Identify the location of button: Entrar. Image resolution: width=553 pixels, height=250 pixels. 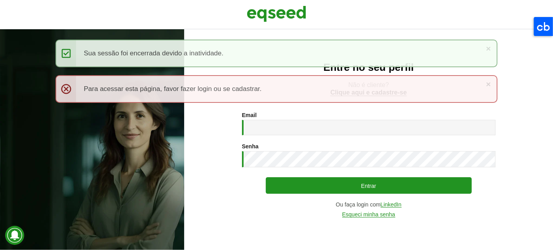
(369, 186).